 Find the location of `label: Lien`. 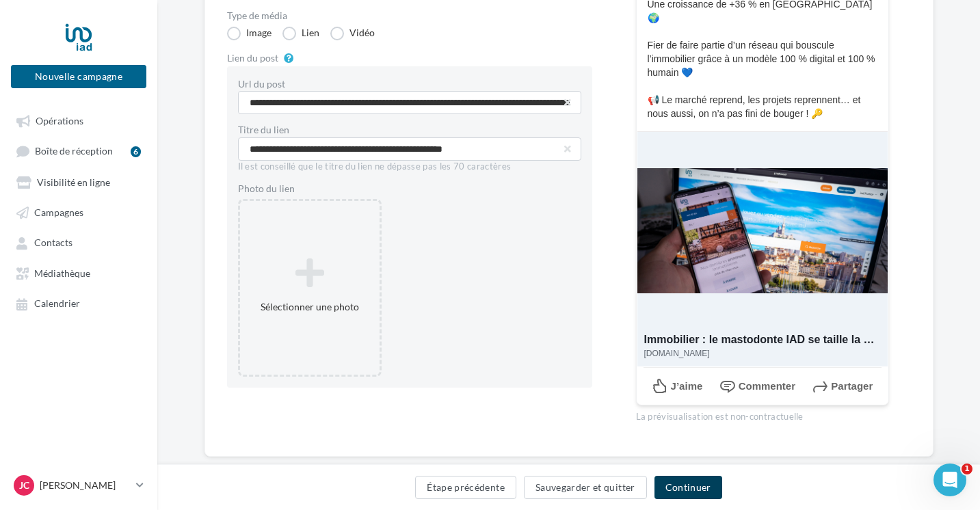

label: Lien is located at coordinates (301, 33).